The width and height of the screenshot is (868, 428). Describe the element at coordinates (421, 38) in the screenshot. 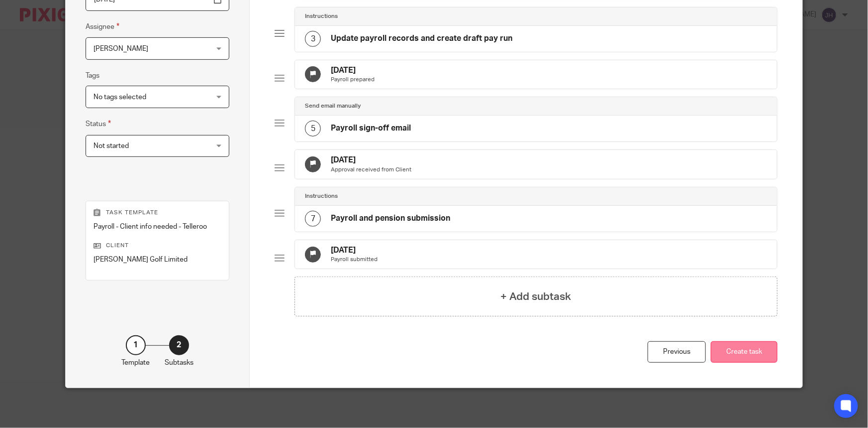

I see `h4: Update payroll records and create draft pay run` at that location.